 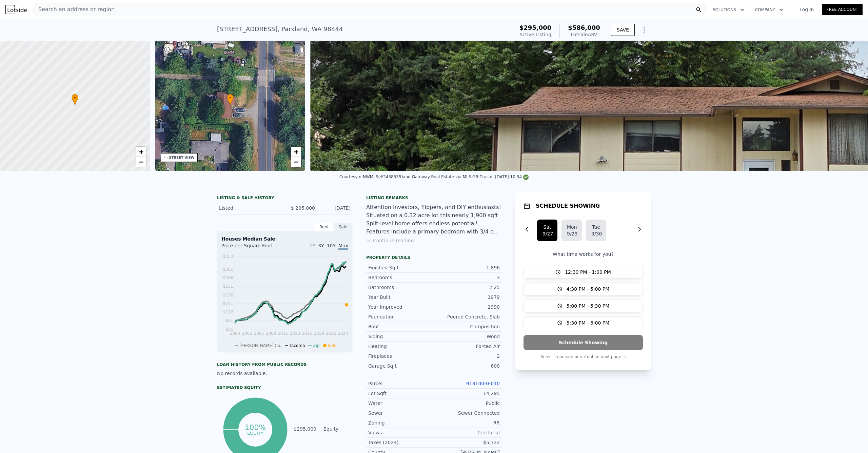 What do you see at coordinates (343, 333) in the screenshot?
I see `tspan: 2024` at bounding box center [343, 333].